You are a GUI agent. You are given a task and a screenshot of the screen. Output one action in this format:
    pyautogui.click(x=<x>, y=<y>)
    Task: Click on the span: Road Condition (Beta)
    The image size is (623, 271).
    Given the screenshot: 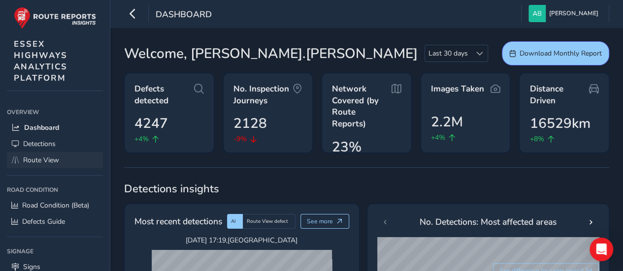 What is the action you would take?
    pyautogui.click(x=56, y=205)
    